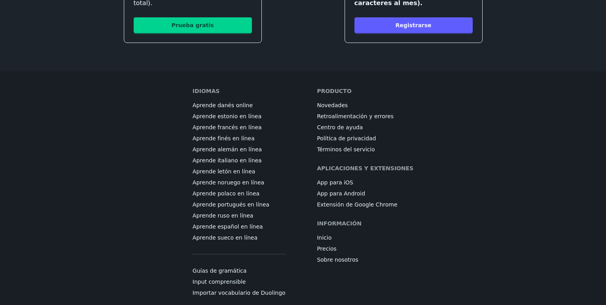 The width and height of the screenshot is (606, 305). I want to click on a: Aprende italiano en línea, so click(227, 160).